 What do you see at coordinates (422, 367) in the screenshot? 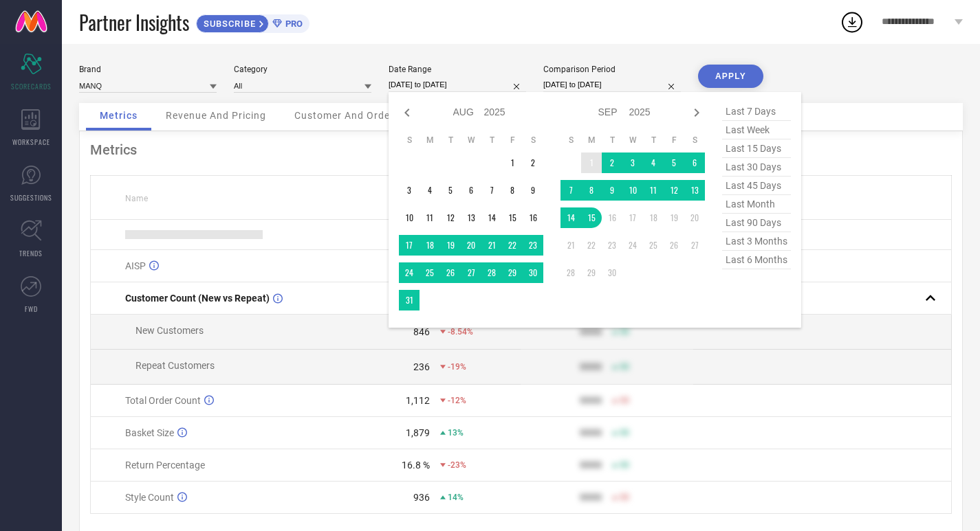
I see `div: 236` at bounding box center [422, 367].